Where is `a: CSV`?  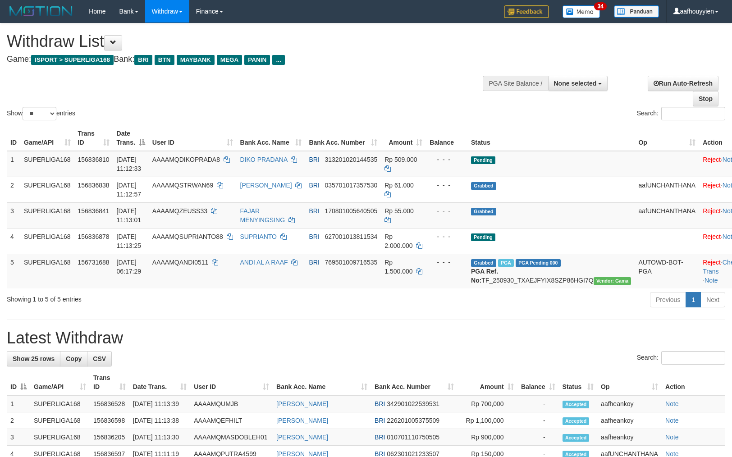 a: CSV is located at coordinates (99, 359).